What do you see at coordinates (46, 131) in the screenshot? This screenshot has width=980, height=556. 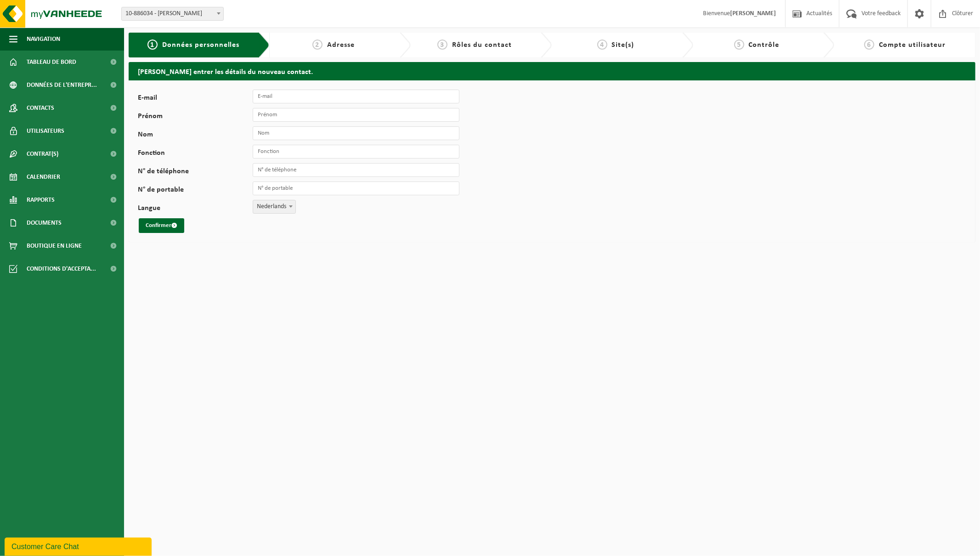 I see `span: Utilisateurs` at bounding box center [46, 131].